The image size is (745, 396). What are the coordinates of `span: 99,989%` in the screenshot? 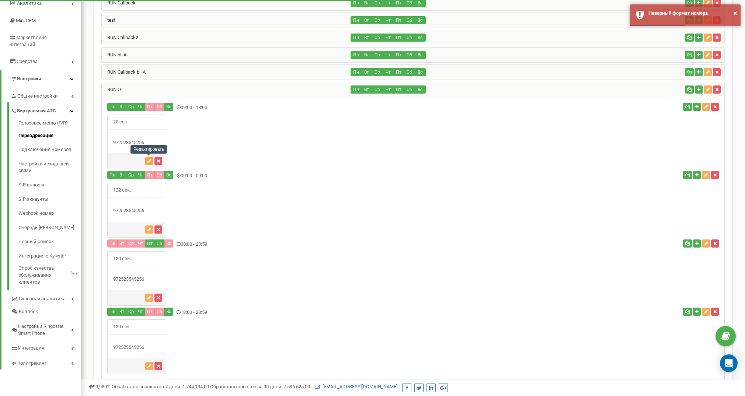 It's located at (100, 387).